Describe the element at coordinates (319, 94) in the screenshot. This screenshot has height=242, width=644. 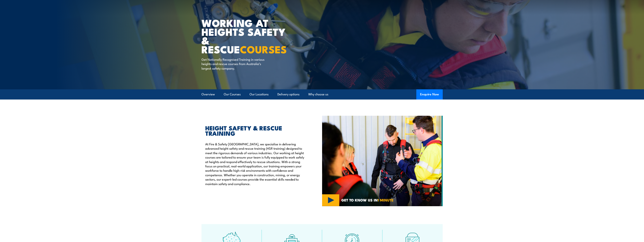
I see `a: Why choose us` at that location.